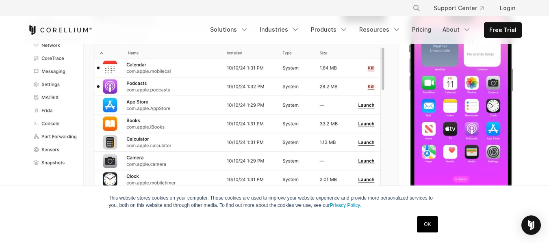 The width and height of the screenshot is (549, 243). I want to click on a: Login, so click(507, 8).